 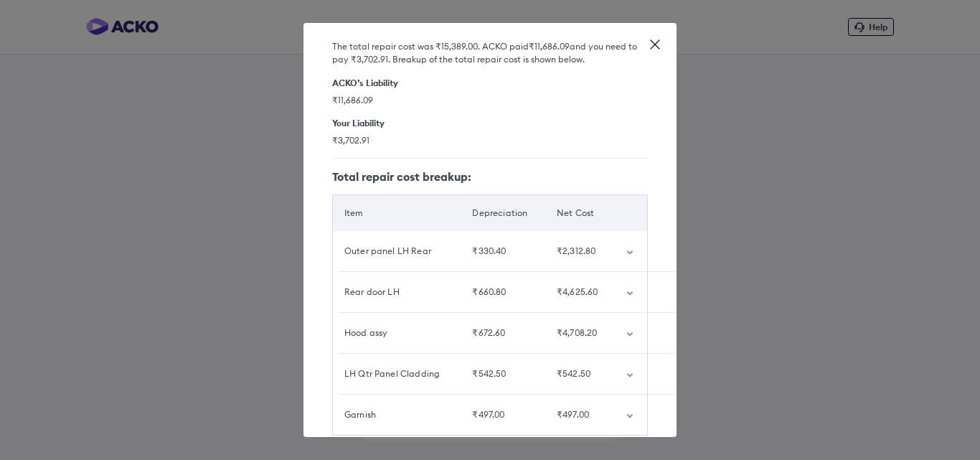 I want to click on div: Depreciation, so click(x=503, y=213).